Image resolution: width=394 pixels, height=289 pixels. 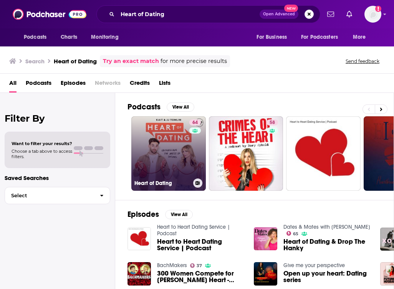 What do you see at coordinates (327, 227) in the screenshot?
I see `a: Dates & Mates with Damona Hoffman` at bounding box center [327, 227].